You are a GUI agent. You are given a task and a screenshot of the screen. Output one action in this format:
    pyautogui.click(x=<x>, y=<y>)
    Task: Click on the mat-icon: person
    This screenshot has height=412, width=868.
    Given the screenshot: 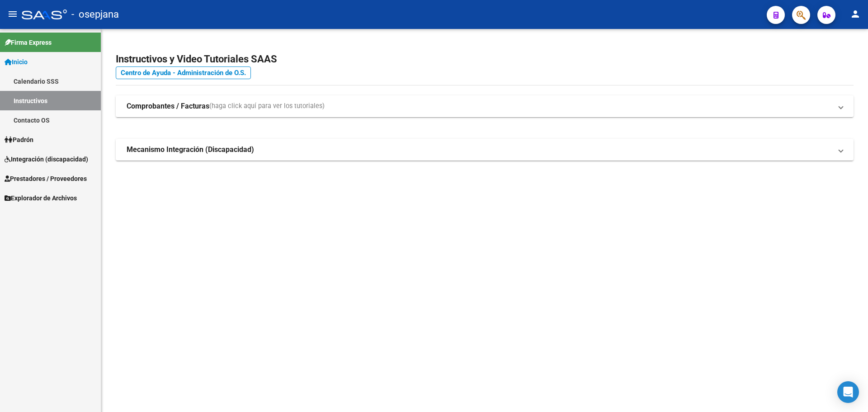 What is the action you would take?
    pyautogui.click(x=855, y=14)
    